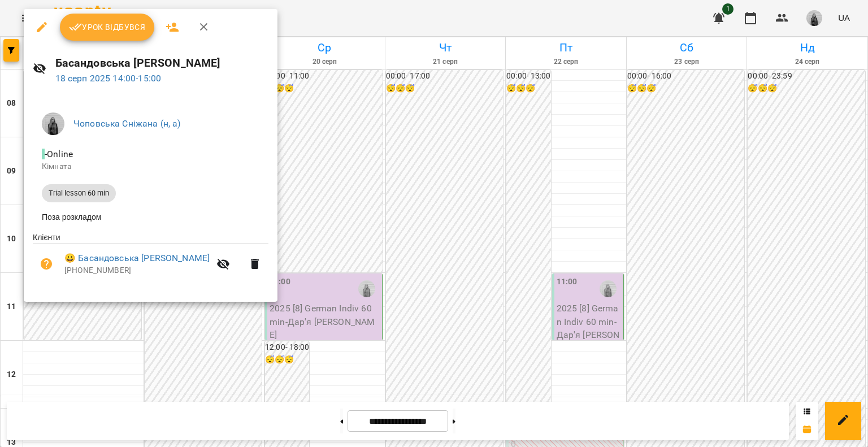  Describe the element at coordinates (150, 260) in the screenshot. I see `ul: Клієнти` at that location.